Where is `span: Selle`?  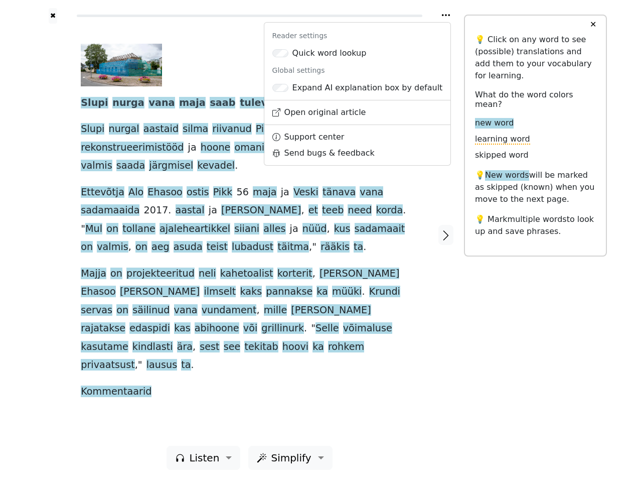
span: Selle is located at coordinates (327, 328).